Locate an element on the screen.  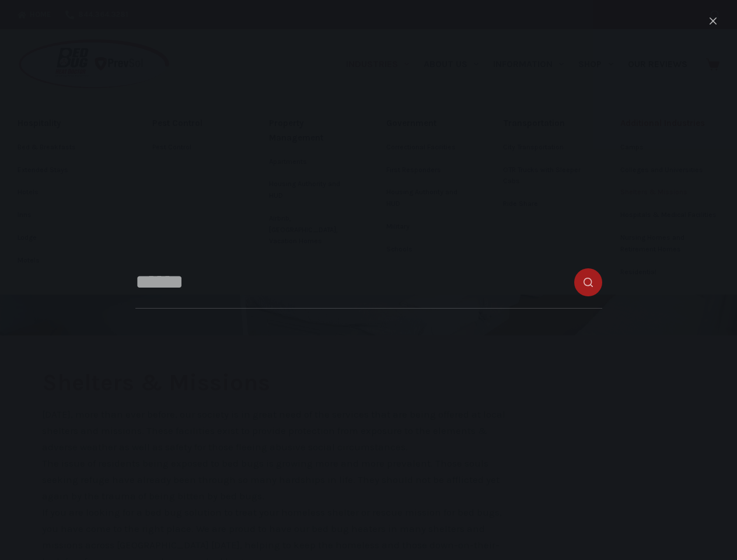
nav: Primary is located at coordinates (516, 64).